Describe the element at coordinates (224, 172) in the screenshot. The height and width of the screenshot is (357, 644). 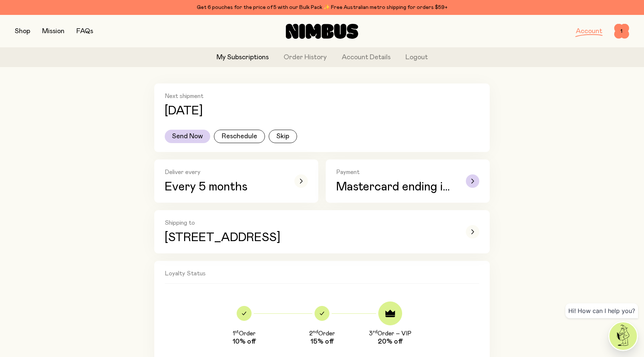
I see `h2: Deliver every` at that location.